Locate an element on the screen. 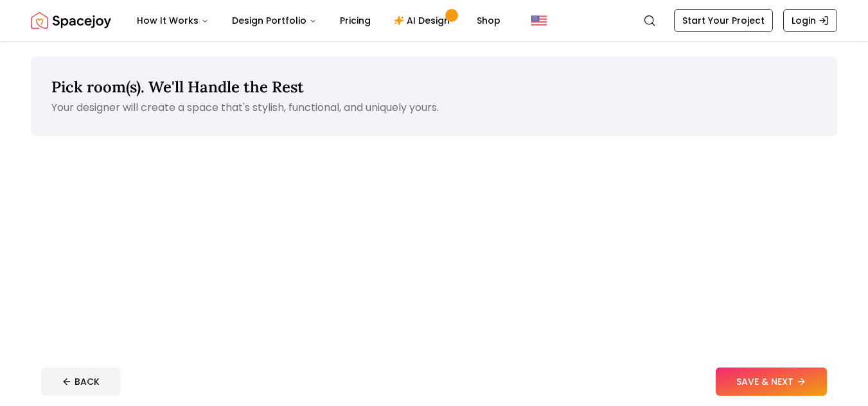 This screenshot has height=406, width=868. a: Start Your Project is located at coordinates (724, 20).